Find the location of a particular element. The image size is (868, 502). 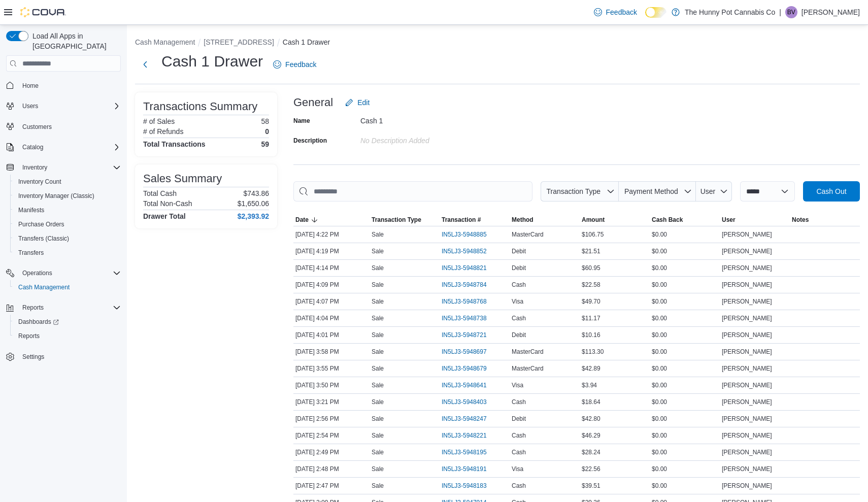

label: Description is located at coordinates (310, 141).